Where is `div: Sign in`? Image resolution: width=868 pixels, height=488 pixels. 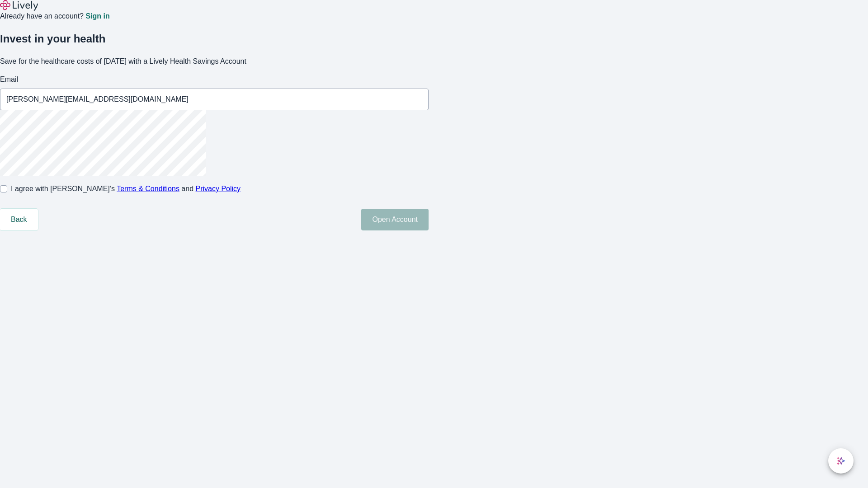
div: Sign in is located at coordinates (97, 16).